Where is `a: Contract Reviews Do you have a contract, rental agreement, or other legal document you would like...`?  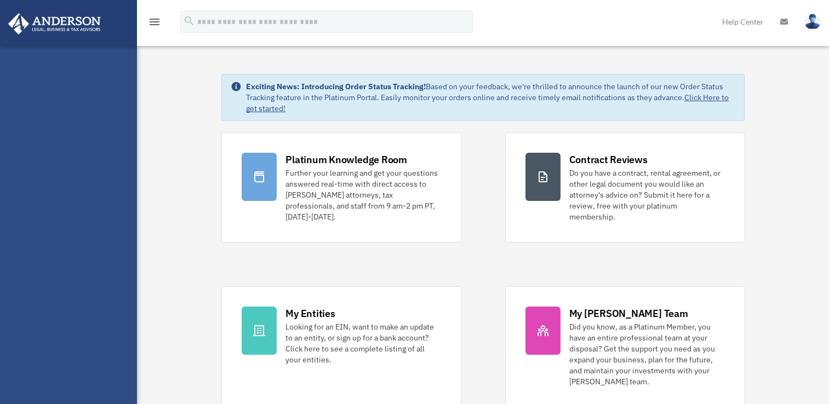 a: Contract Reviews Do you have a contract, rental agreement, or other legal document you would like... is located at coordinates (625, 187).